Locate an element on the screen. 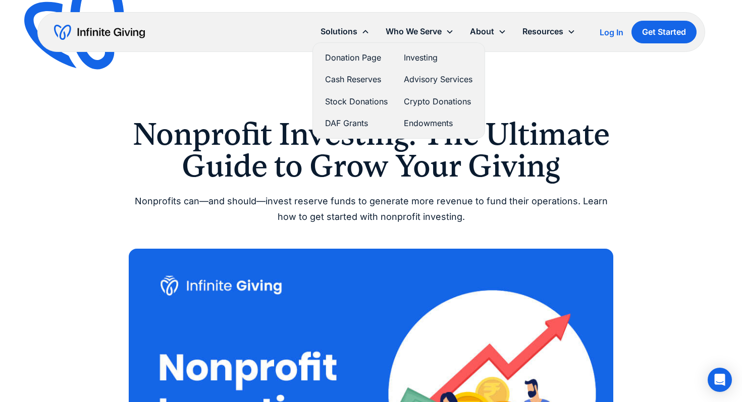 This screenshot has width=742, height=402. div: Nonprofits can—and should—invest reserve funds to generate more revenue to fund their operations.... is located at coordinates (371, 209).